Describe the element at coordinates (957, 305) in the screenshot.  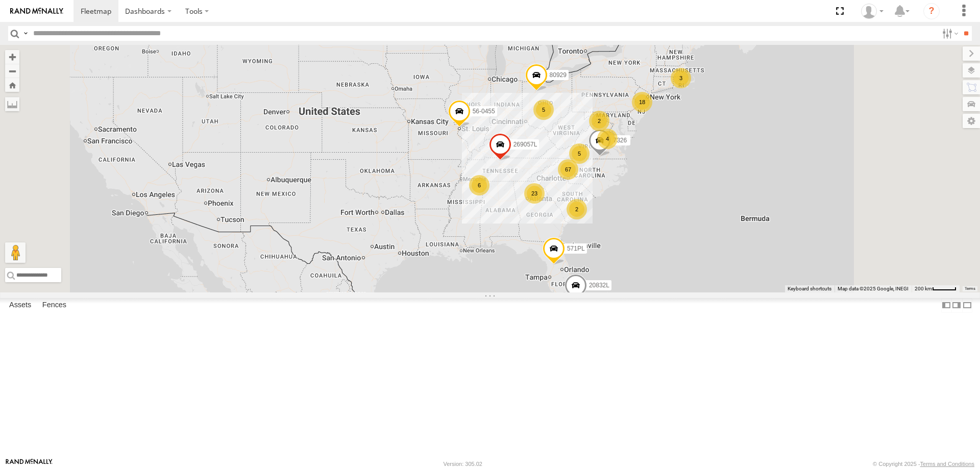
I see `label: Dock Summary Table to the Right` at that location.